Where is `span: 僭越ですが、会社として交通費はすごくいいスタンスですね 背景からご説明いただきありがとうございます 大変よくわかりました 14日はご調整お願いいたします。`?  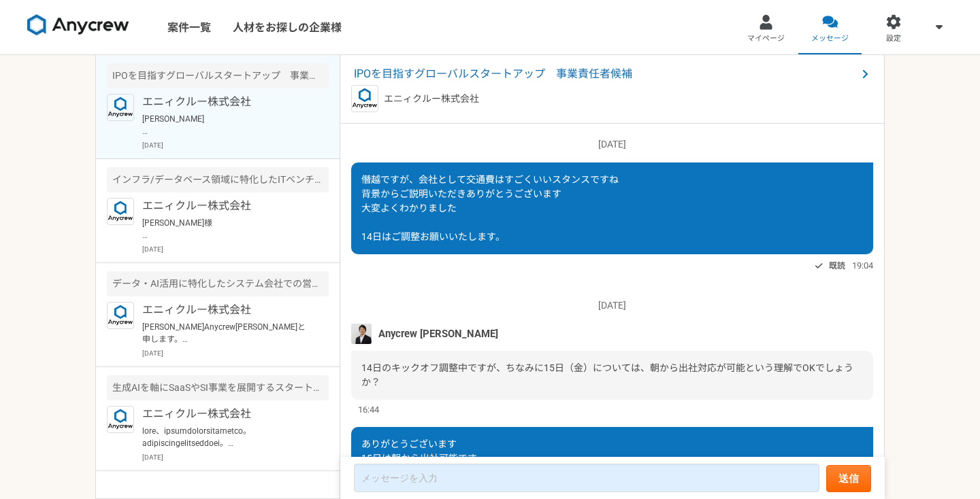
span: 僭越ですが、会社として交通費はすごくいいスタンスですね 背景からご説明いただきありがとうございます 大変よくわかりました 14日はご調整お願いいたします。 is located at coordinates (490, 208).